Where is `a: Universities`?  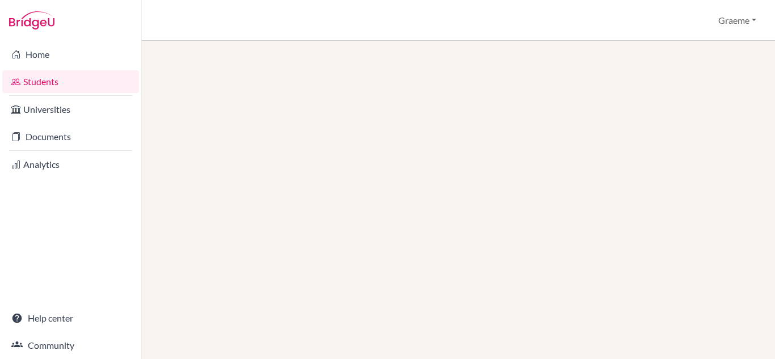 a: Universities is located at coordinates (70, 109).